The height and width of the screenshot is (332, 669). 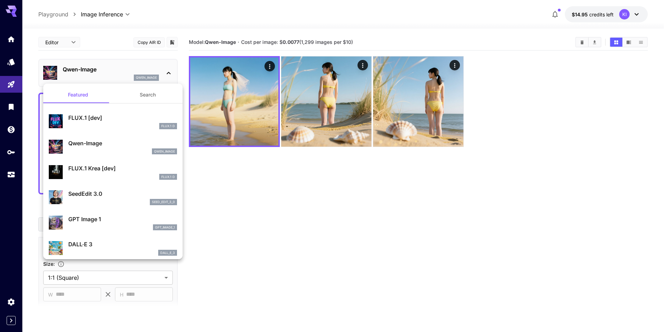 What do you see at coordinates (123, 194) in the screenshot?
I see `p: SeedEdit 3.0` at bounding box center [123, 194].